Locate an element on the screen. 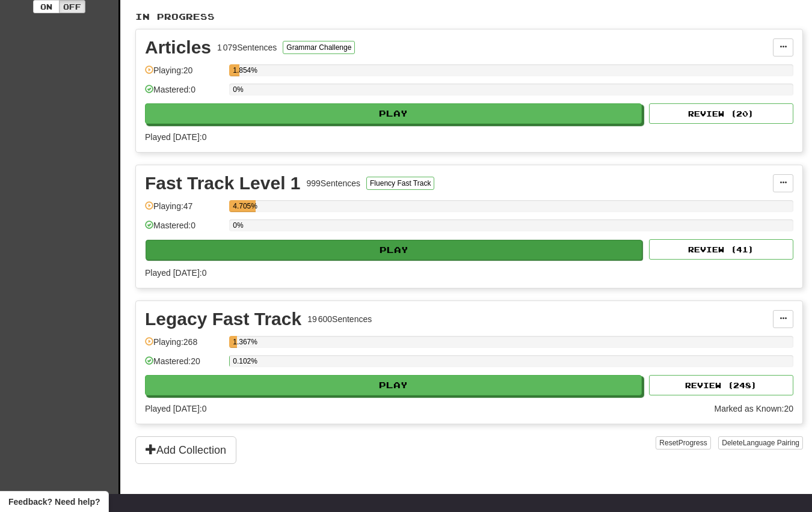 This screenshot has width=812, height=512. button: Add Collection is located at coordinates (186, 450).